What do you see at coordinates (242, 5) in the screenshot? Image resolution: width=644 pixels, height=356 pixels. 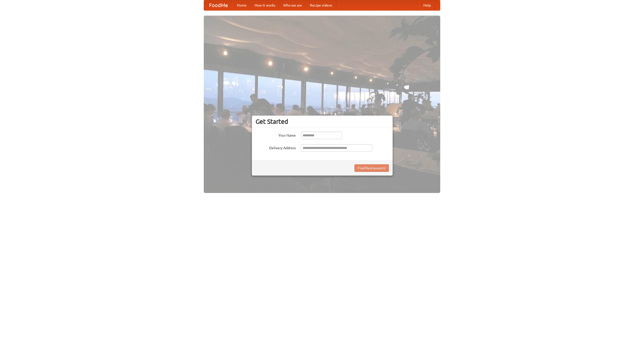 I see `a: Home` at bounding box center [242, 5].